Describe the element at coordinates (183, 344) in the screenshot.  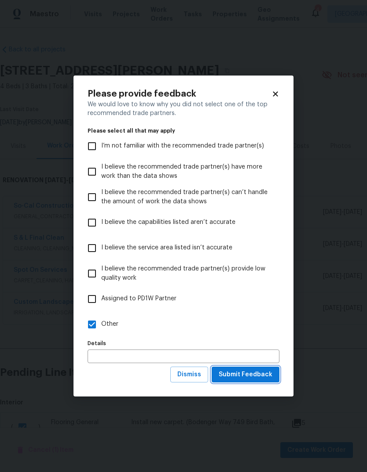
I see `label: Details` at that location.